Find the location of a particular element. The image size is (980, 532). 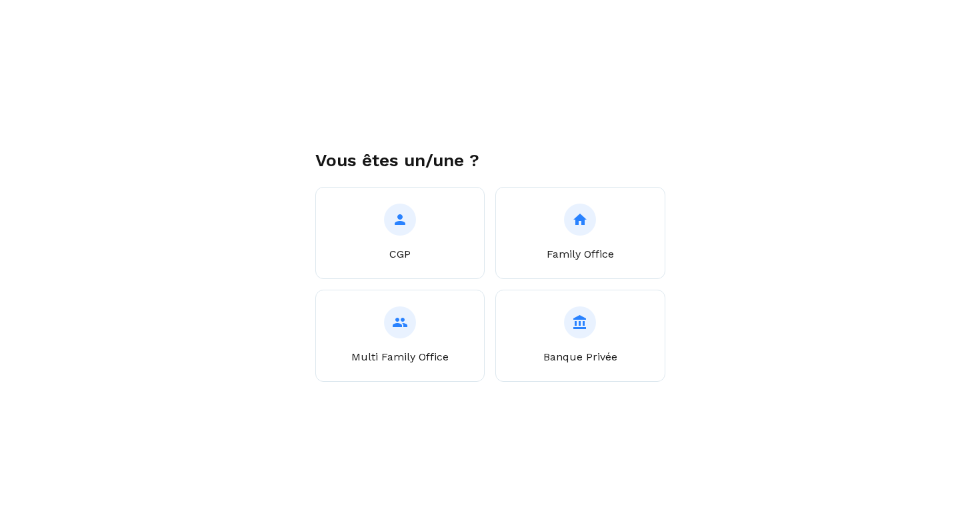

p: Banque Privée is located at coordinates (580, 357).